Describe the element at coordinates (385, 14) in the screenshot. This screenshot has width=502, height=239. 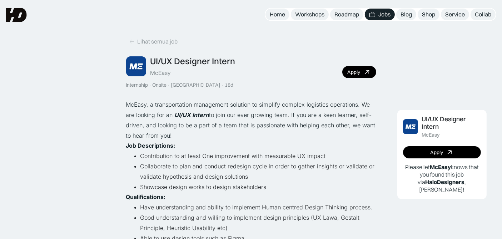
I see `div: Jobs` at that location.